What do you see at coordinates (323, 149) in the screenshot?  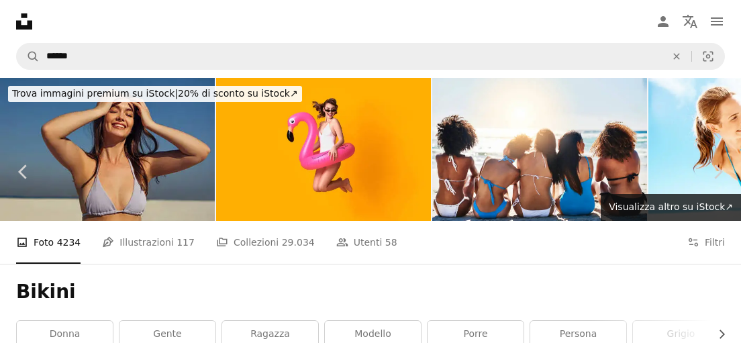 I see `img: Giovane donna felice che salta su sfondo giallo vestito con costumi da bagno che tengono spiaggia...` at bounding box center [323, 149].